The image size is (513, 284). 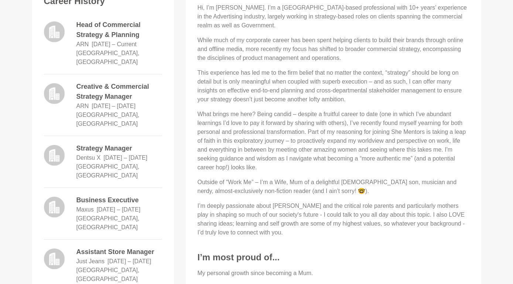 I want to click on dd: Just Jeans, so click(x=91, y=261).